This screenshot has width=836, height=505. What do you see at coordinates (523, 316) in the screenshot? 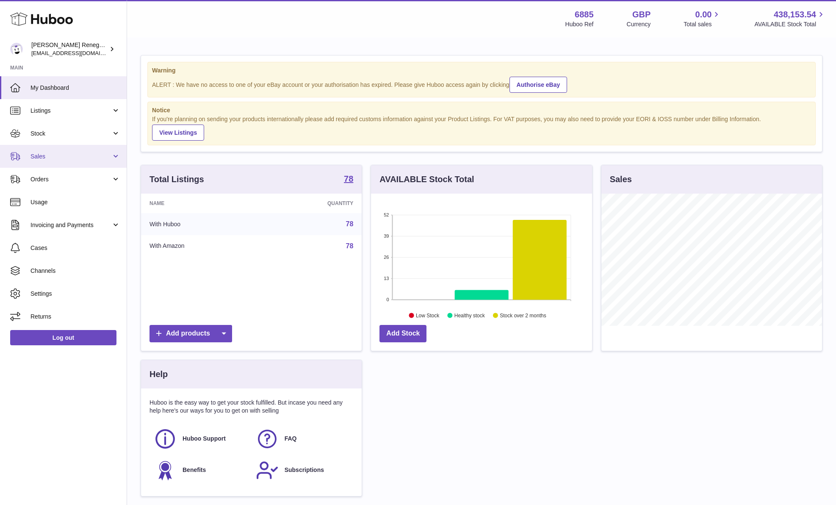
I see `text: Stock over 2 months` at bounding box center [523, 316].